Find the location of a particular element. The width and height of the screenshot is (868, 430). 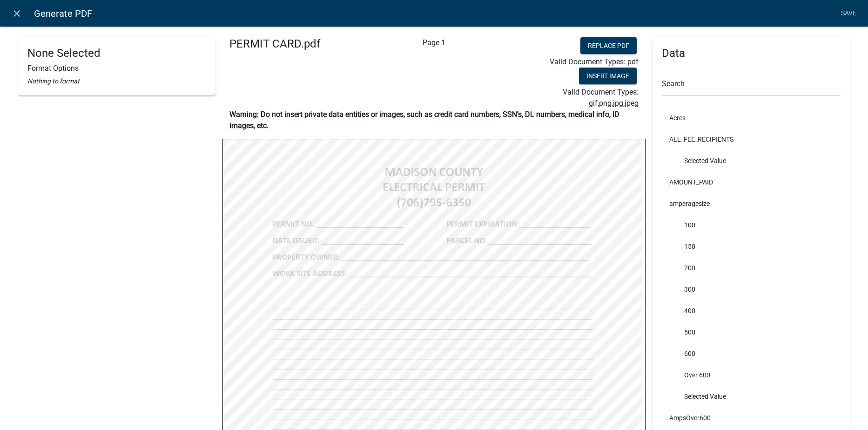

span: Generate PDF is located at coordinates (63, 13).